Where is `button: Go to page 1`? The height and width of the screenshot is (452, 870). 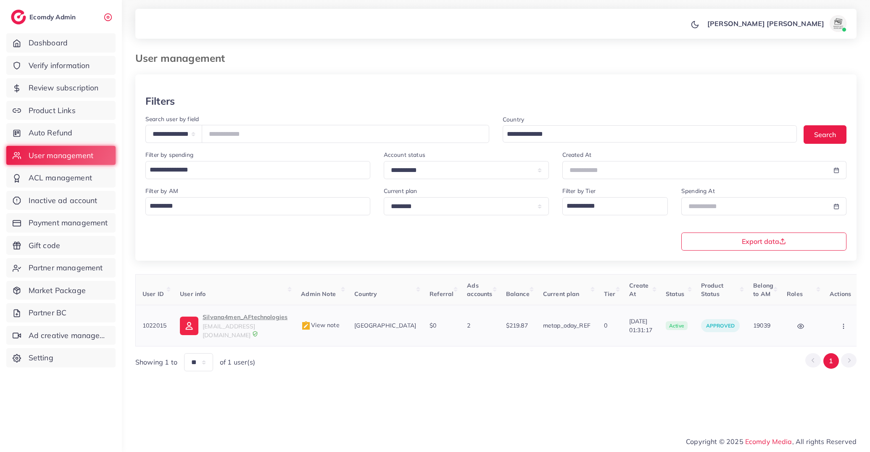 button: Go to page 1 is located at coordinates (831, 360).